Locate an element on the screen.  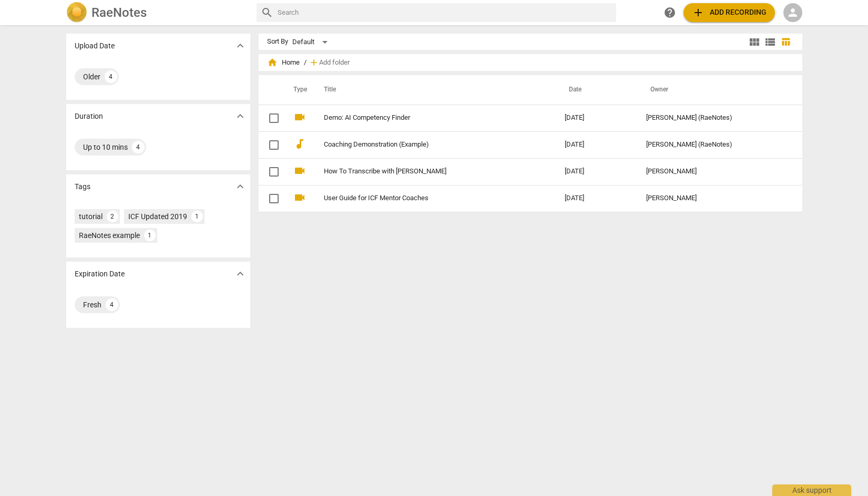
span: Add folder is located at coordinates (334, 62).